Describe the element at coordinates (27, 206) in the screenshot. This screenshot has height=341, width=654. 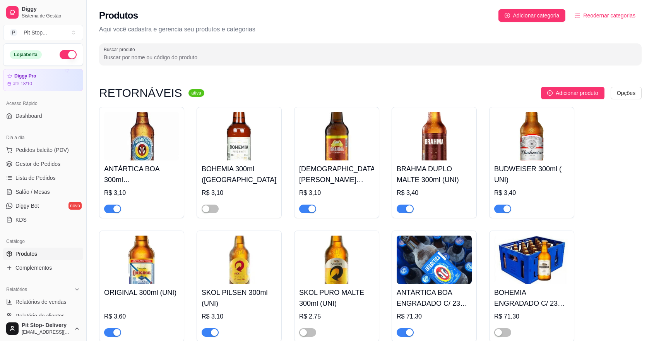
I see `span: Diggy Bot` at that location.